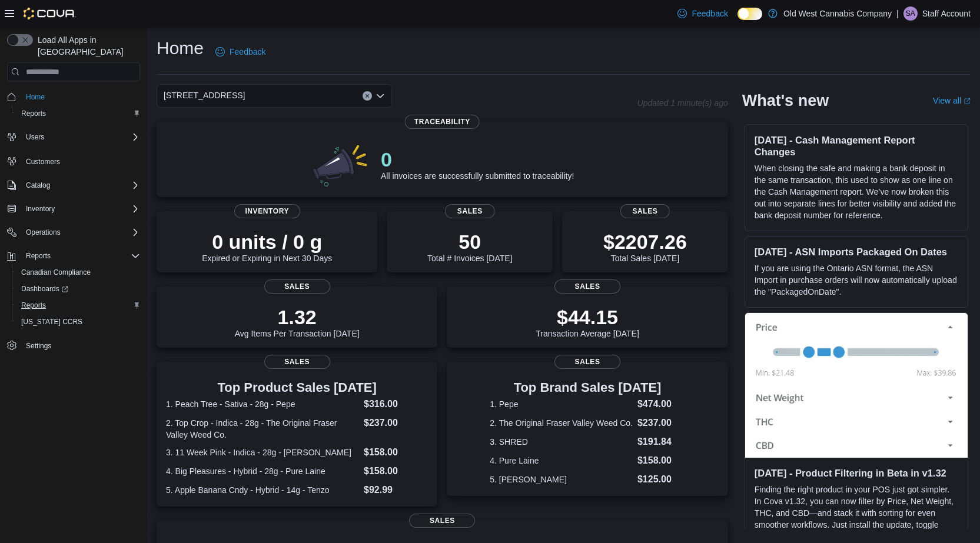 Image resolution: width=980 pixels, height=543 pixels. Describe the element at coordinates (587, 317) in the screenshot. I see `p: $44.15` at that location.